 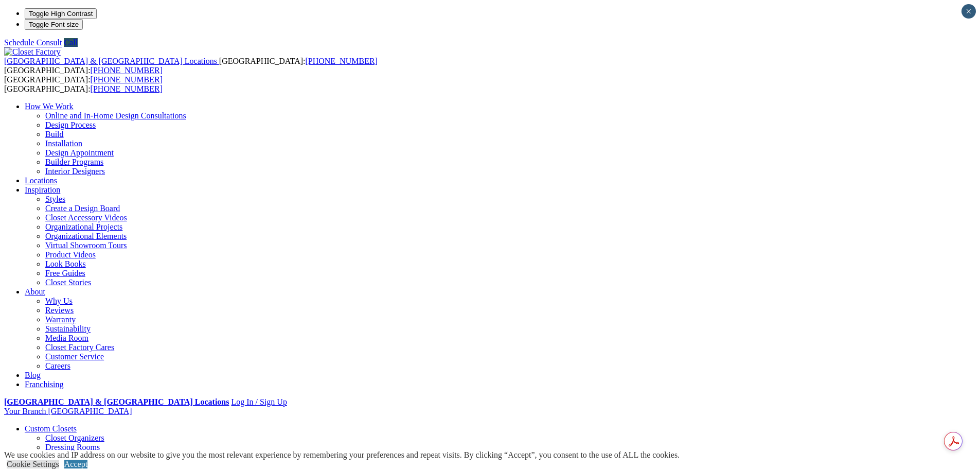 What do you see at coordinates (58, 300) in the screenshot?
I see `a: Why Us` at bounding box center [58, 300].